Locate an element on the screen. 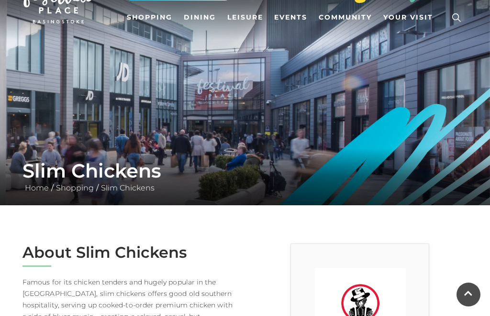 This screenshot has height=316, width=490. a: Community is located at coordinates (345, 17).